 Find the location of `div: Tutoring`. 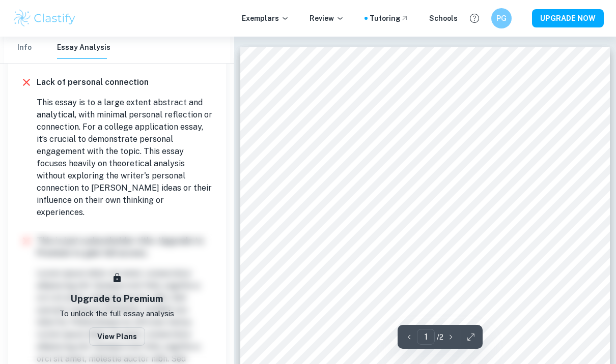

div: Tutoring is located at coordinates (389, 18).